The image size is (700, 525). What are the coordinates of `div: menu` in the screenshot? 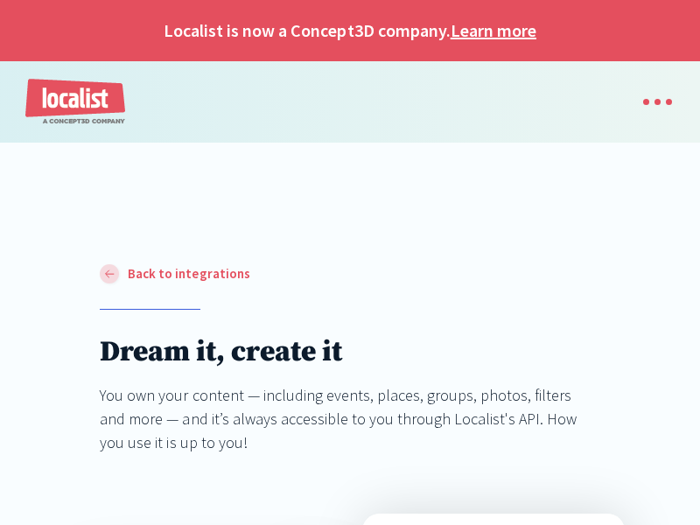 It's located at (650, 102).